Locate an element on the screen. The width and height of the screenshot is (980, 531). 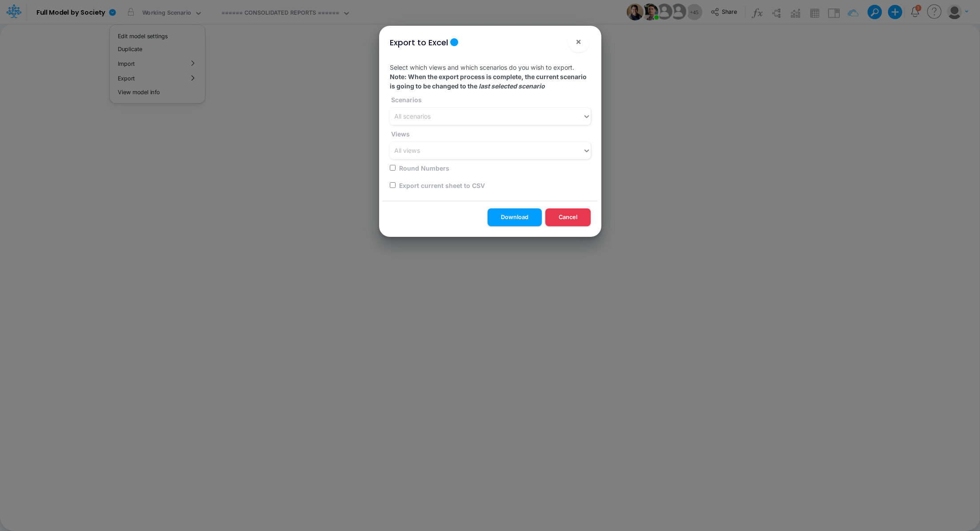
label: Round Numbers is located at coordinates (423, 168).